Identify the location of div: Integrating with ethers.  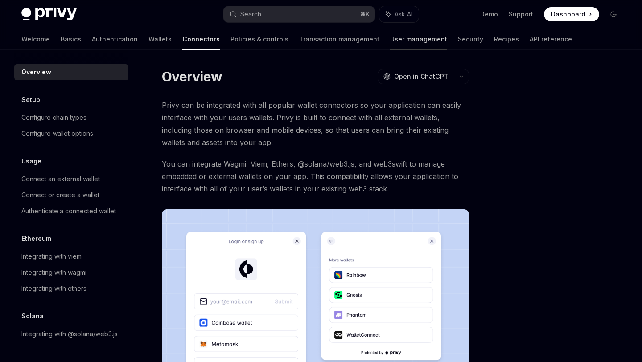
(54, 289).